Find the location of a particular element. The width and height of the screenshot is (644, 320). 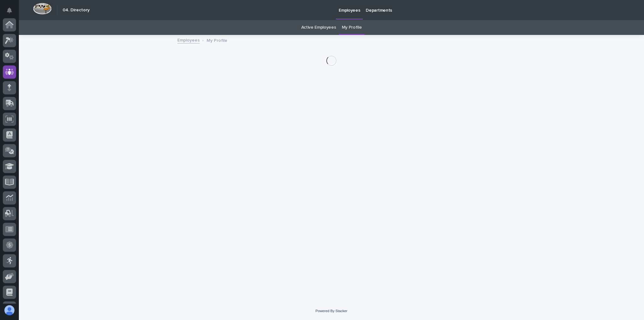

img: Workspace Logo is located at coordinates (42, 9).